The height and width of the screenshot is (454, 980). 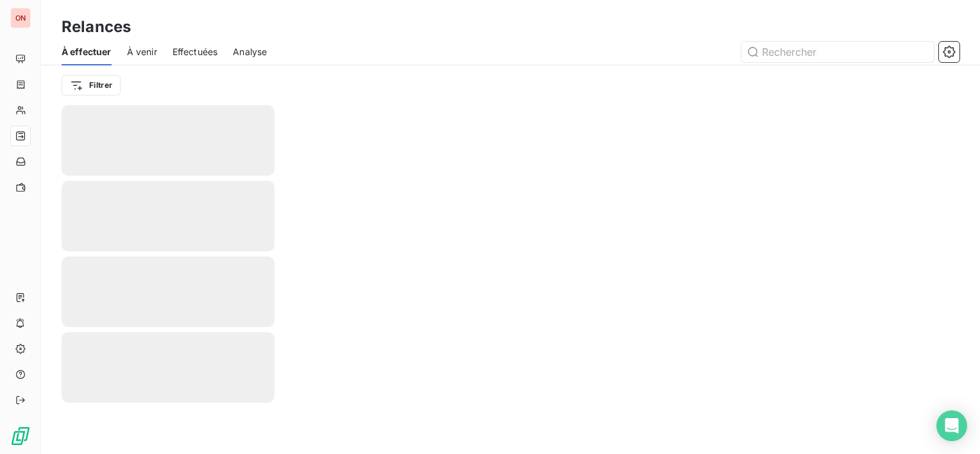 I want to click on input: Rechercher, so click(x=838, y=52).